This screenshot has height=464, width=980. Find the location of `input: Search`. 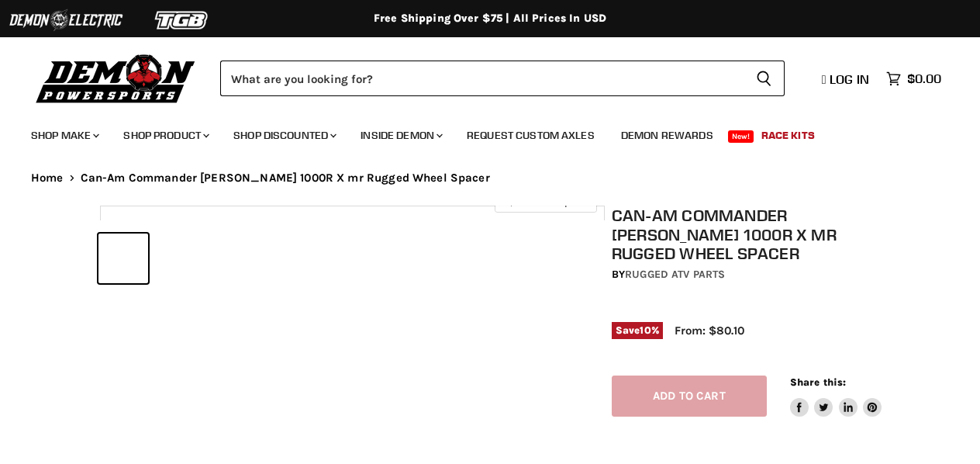

input: Search is located at coordinates (482, 78).